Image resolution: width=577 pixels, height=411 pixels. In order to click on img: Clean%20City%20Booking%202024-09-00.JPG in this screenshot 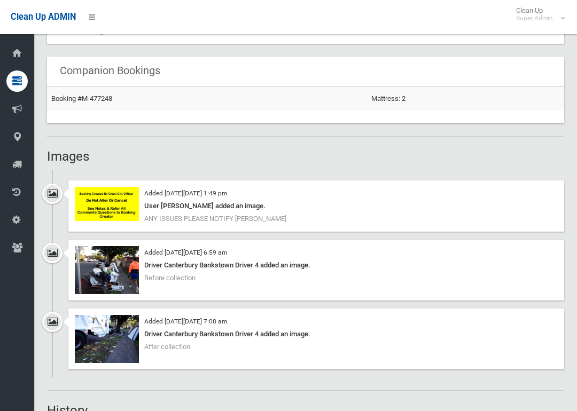, I will do `click(107, 204)`.